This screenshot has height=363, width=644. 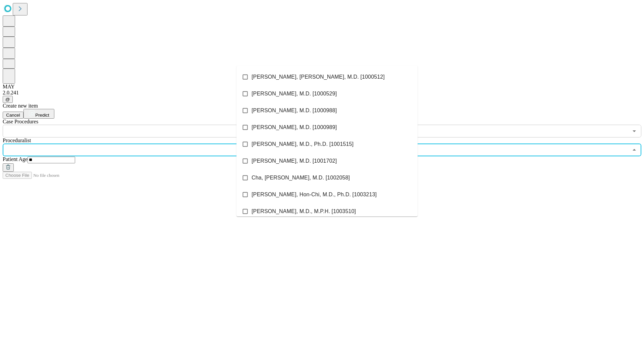 What do you see at coordinates (42, 115) in the screenshot?
I see `span: Predict` at bounding box center [42, 115].